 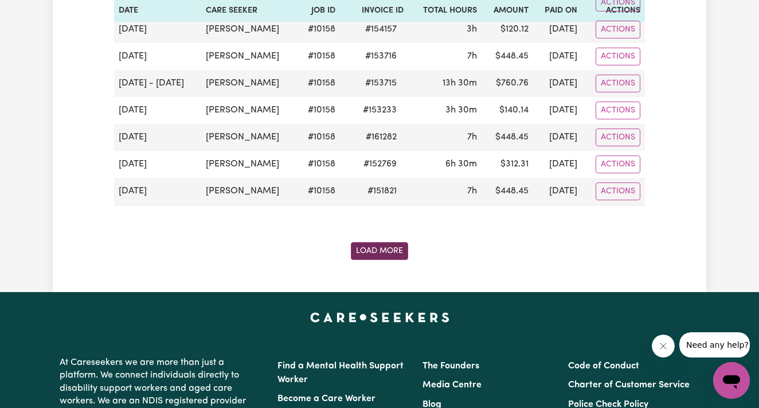 I want to click on span: # 154157, so click(x=381, y=29).